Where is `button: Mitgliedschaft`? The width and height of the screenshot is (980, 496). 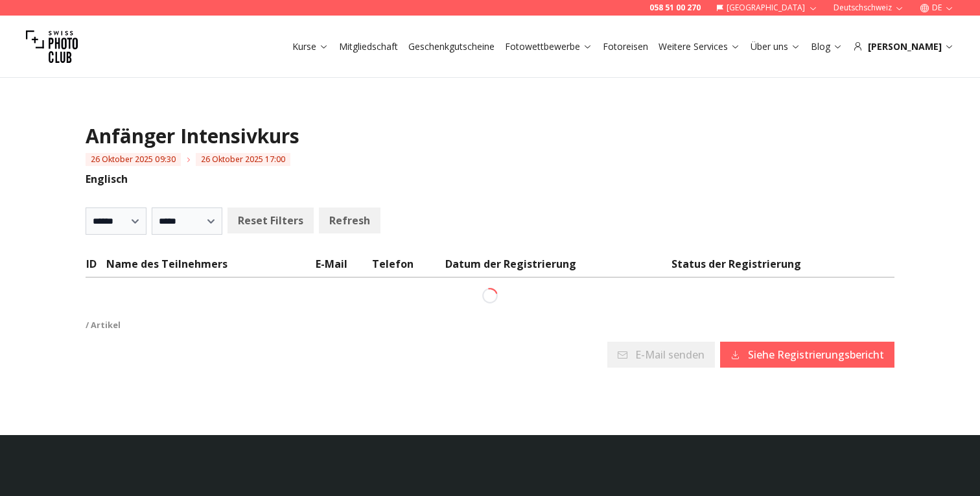 button: Mitgliedschaft is located at coordinates (368, 46).